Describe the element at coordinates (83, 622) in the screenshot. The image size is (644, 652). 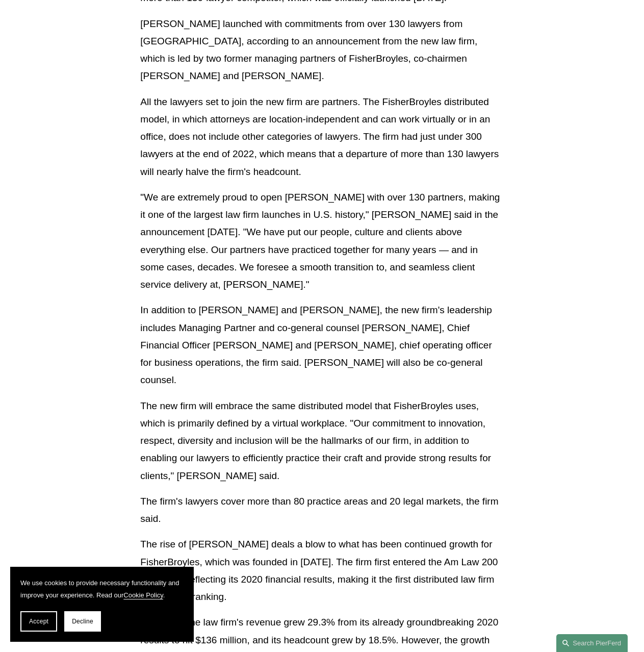
I see `span: Decline` at that location.